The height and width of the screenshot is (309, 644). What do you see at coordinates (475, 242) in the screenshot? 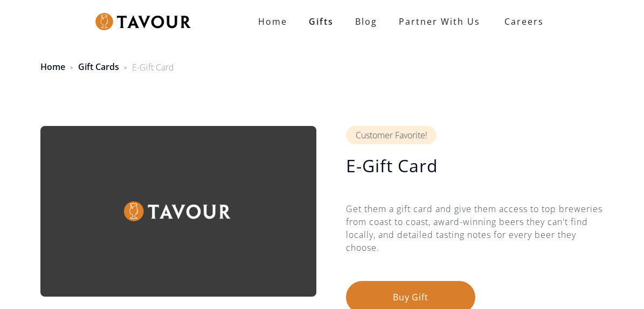
I see `div: Get them a gift card and give them access to top breweries from coast to coast, award-winning bee...` at bounding box center [475, 242].